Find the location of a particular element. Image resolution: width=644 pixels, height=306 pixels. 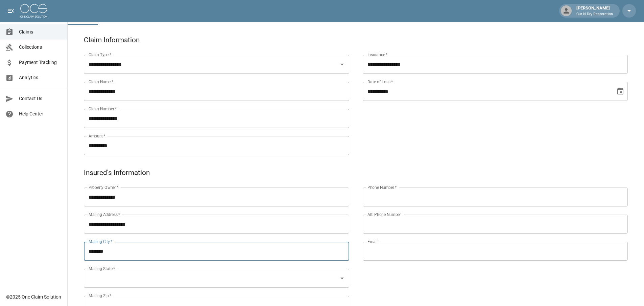

label: Mailing Address is located at coordinates (104, 214).